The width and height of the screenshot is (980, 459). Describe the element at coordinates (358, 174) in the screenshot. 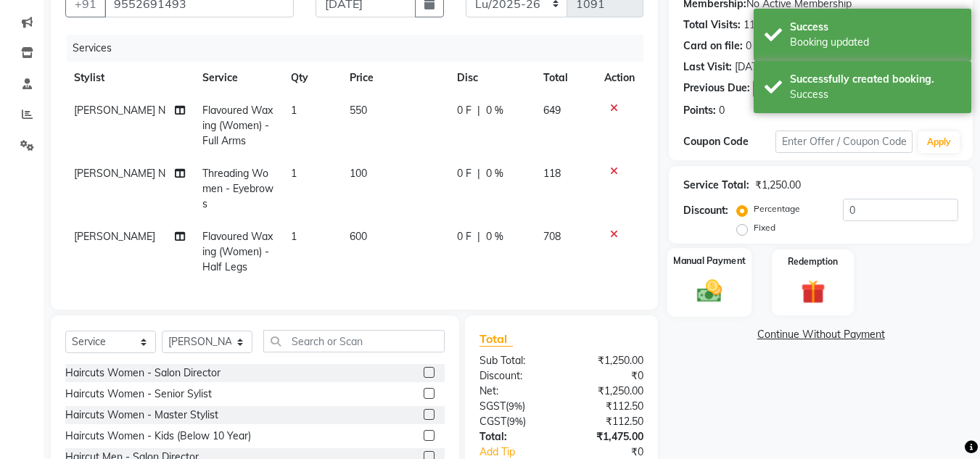

I see `span: 100` at that location.